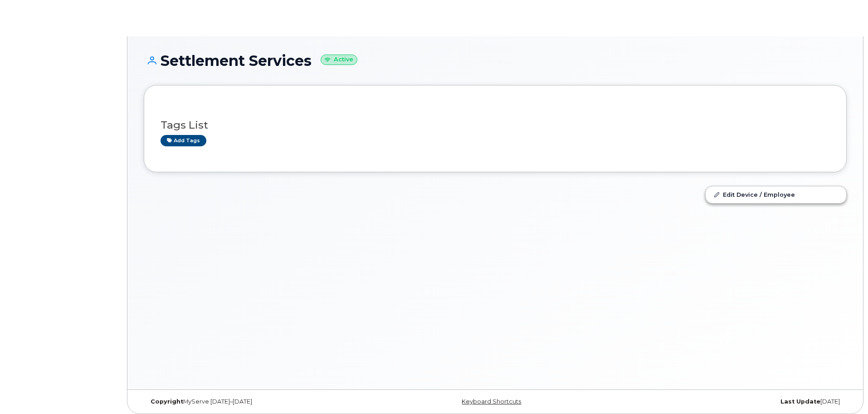 The height and width of the screenshot is (414, 868). I want to click on strong: Last Update, so click(801, 401).